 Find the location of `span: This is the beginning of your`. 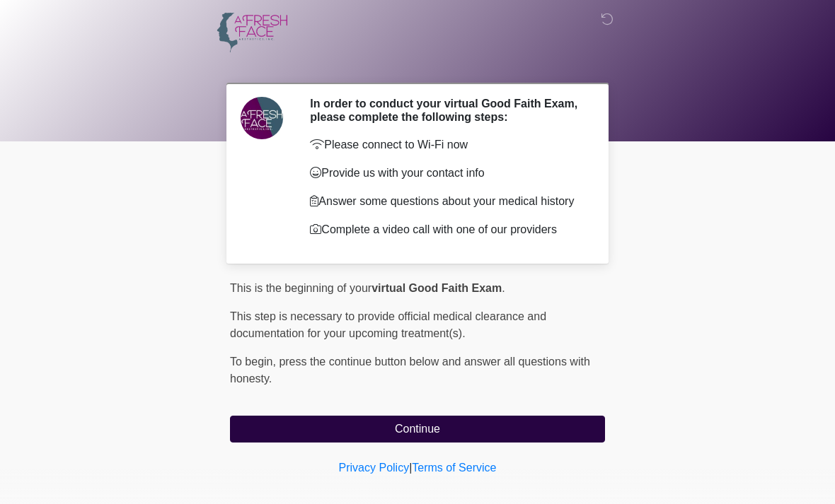

span: This is the beginning of your is located at coordinates (301, 288).